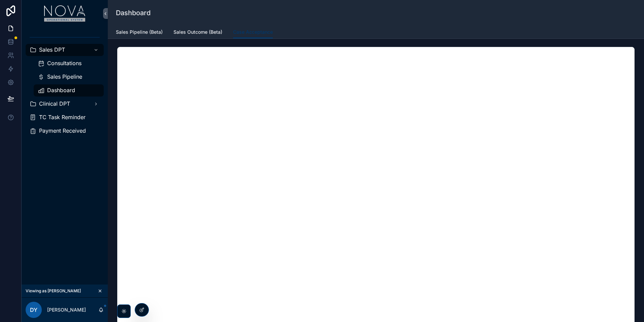 The height and width of the screenshot is (322, 644). I want to click on a: Dashboard, so click(69, 90).